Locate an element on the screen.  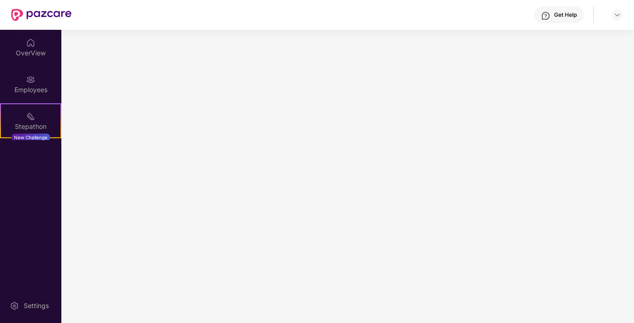
div: Stepathon is located at coordinates (31, 126).